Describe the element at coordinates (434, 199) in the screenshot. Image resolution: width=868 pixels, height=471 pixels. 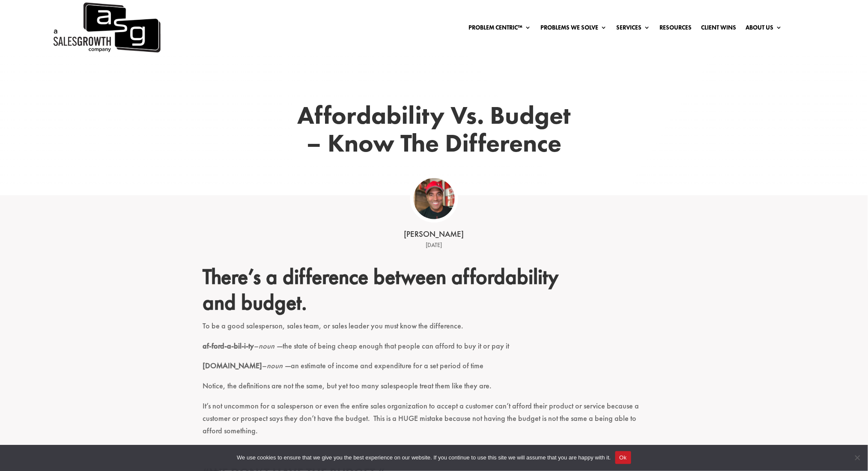
I see `img: ASG Co_alternate lockup (1)` at that location.